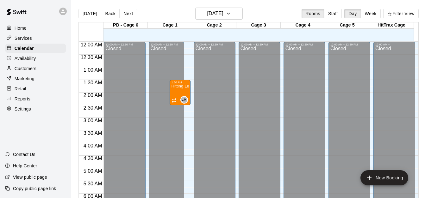 This screenshot has width=425, height=198. What do you see at coordinates (391, 25) in the screenshot?
I see `div: HitTrax Cage` at bounding box center [391, 25].